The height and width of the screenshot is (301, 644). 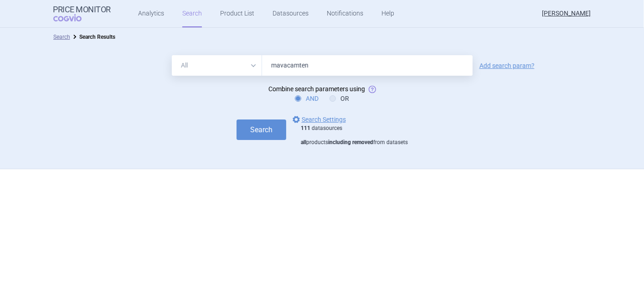 I want to click on a: Search, so click(x=62, y=37).